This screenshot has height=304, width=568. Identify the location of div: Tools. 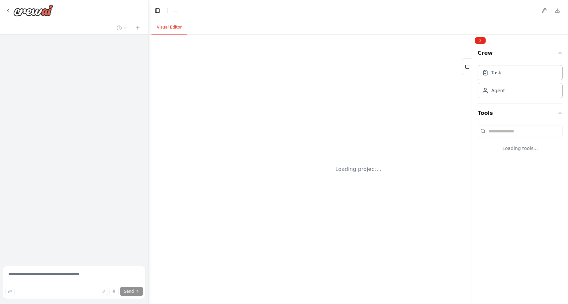
(520, 143).